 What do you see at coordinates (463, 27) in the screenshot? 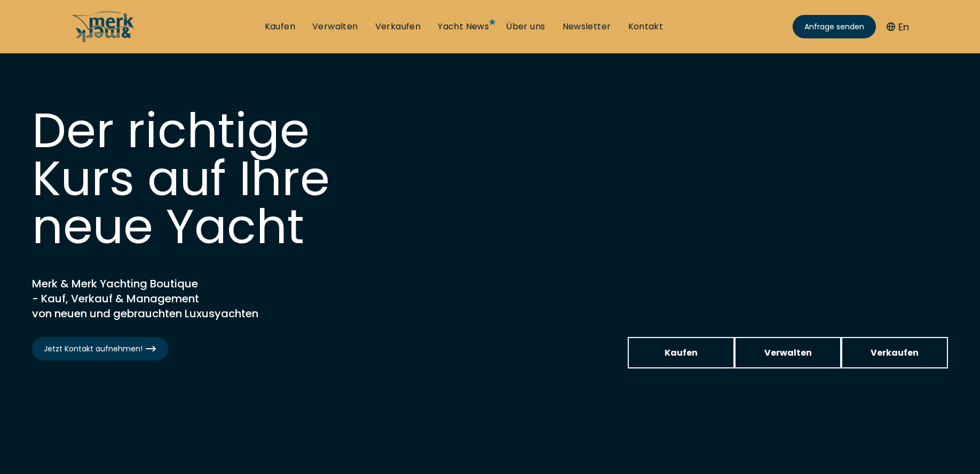
I see `a: Yacht News` at bounding box center [463, 27].